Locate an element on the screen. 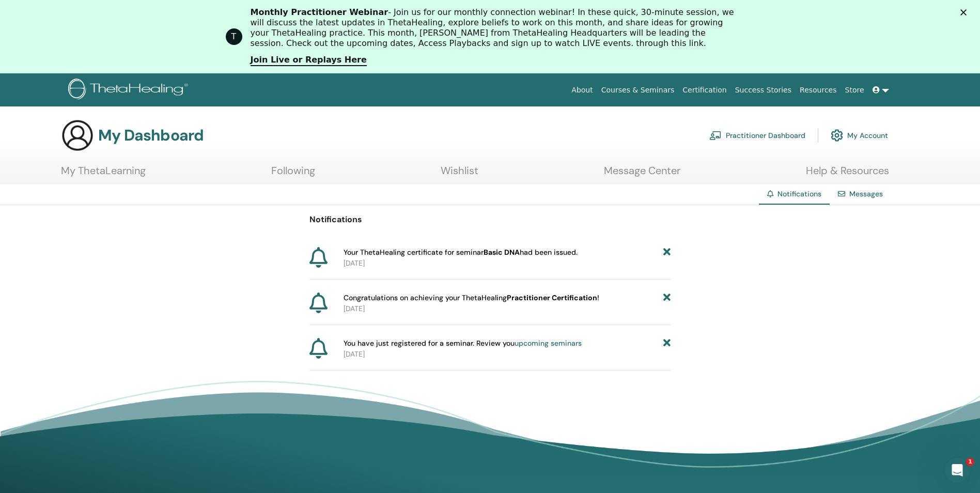 This screenshot has height=493, width=980. a: Help & Resources is located at coordinates (847, 174).